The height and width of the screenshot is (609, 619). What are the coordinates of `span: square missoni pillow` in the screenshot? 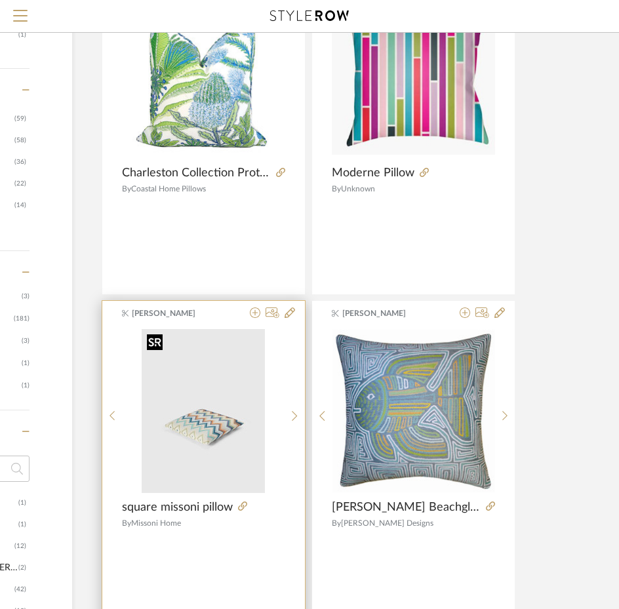 It's located at (177, 507).